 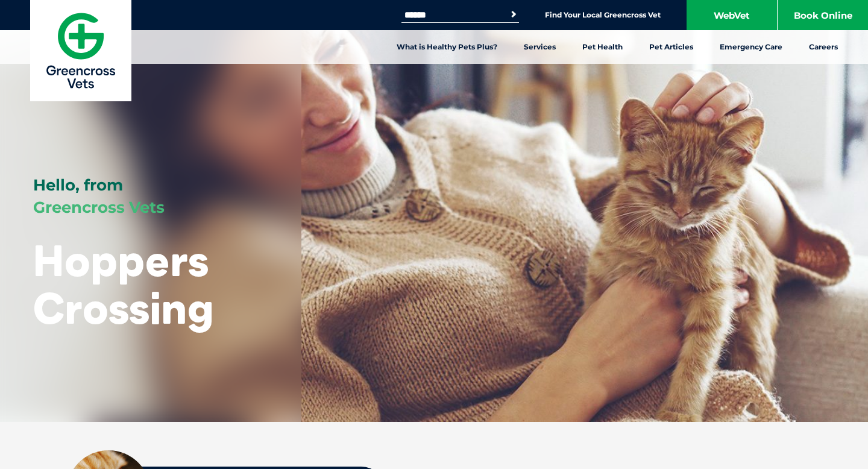 I want to click on a: Emergency Care, so click(x=751, y=47).